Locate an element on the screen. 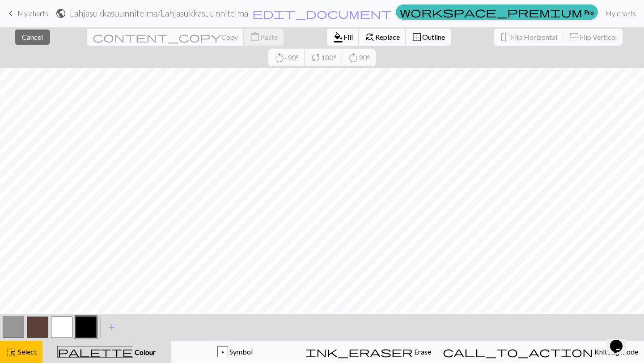 The image size is (644, 363). span: Knitting mode is located at coordinates (615, 351).